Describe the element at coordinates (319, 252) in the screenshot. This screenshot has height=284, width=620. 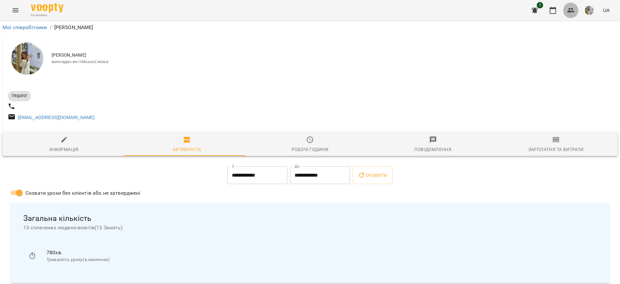
I see `p: 780 хв.` at that location.